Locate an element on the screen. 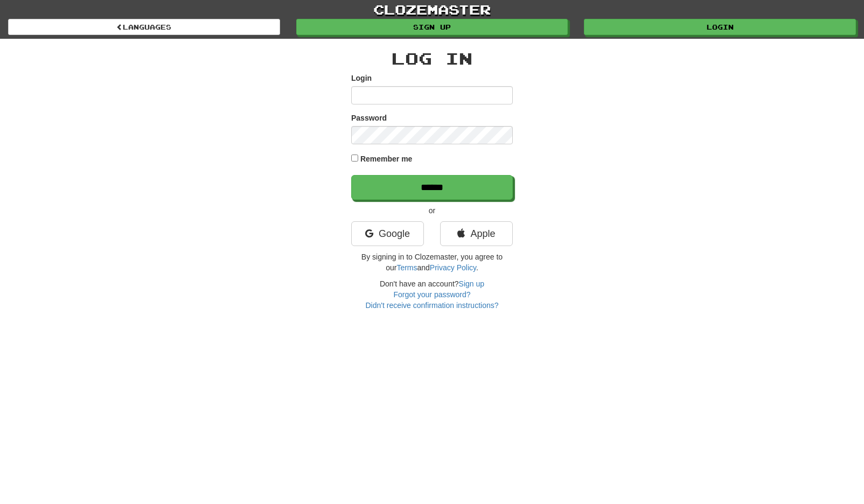  h2: Log In is located at coordinates (432, 58).